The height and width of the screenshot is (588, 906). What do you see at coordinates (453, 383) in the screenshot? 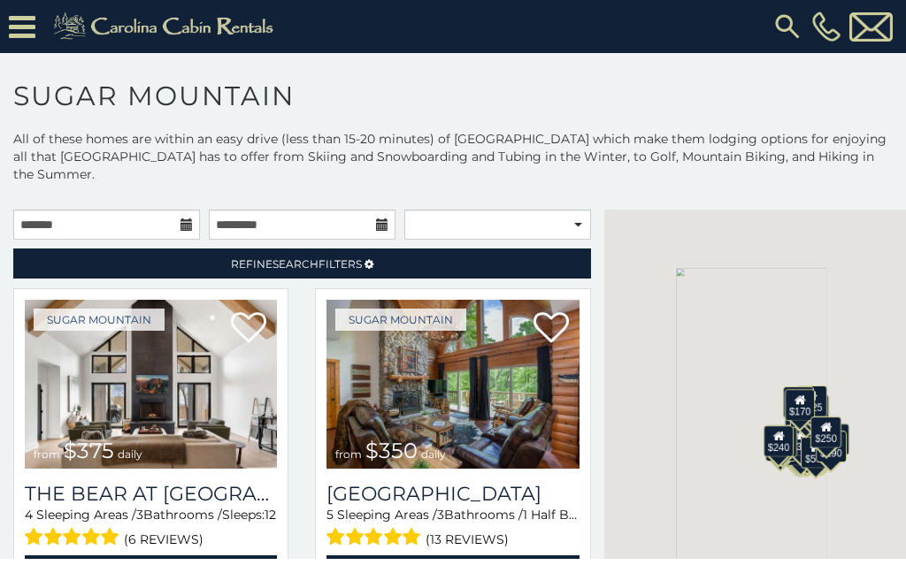
I see `img: Grouse Moor Lodge` at bounding box center [453, 383].